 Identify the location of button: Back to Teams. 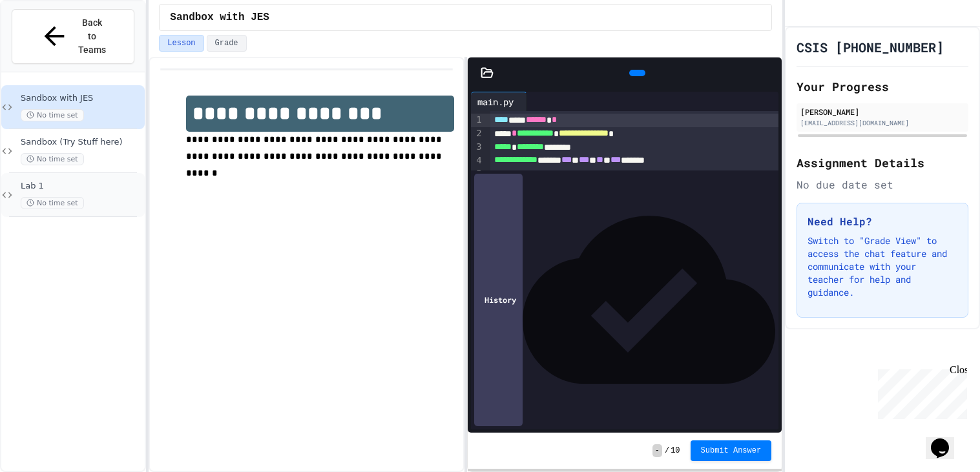
(73, 36).